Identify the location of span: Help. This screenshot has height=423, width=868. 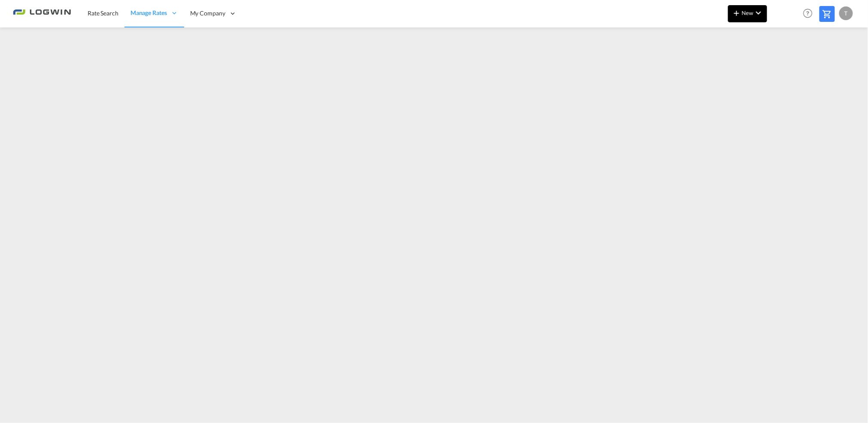
(808, 13).